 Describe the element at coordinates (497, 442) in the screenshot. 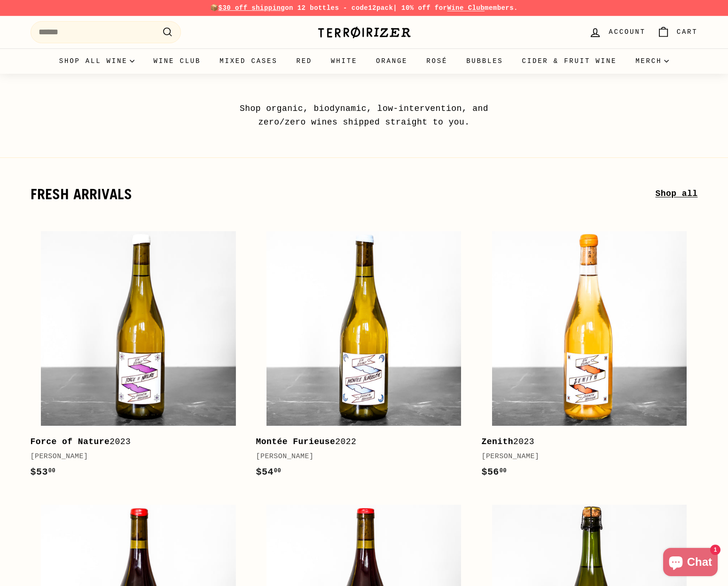

I see `b: Zenith` at that location.